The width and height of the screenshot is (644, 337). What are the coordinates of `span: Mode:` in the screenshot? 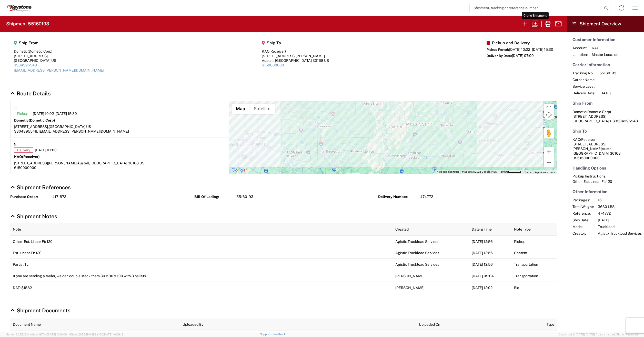 It's located at (584, 227).